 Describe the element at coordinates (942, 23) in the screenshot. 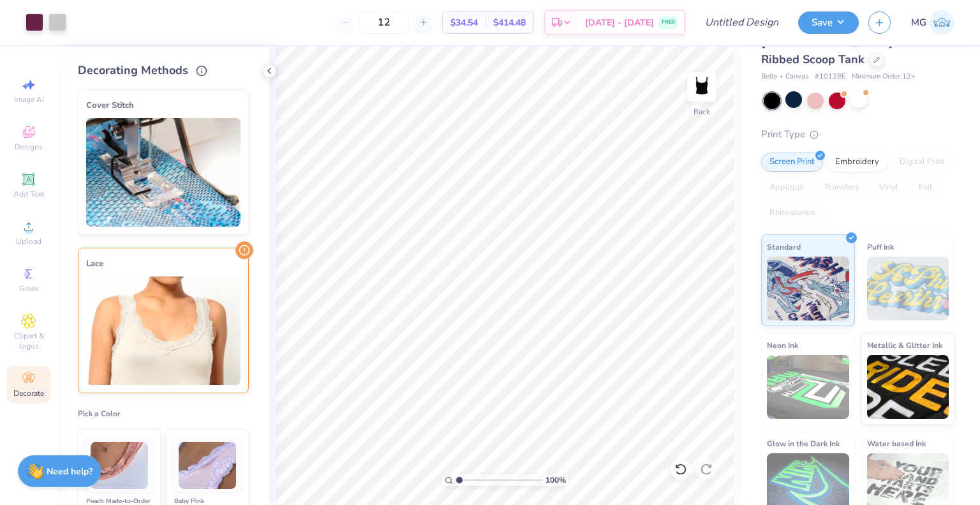

I see `img: Magali Gallegos` at that location.